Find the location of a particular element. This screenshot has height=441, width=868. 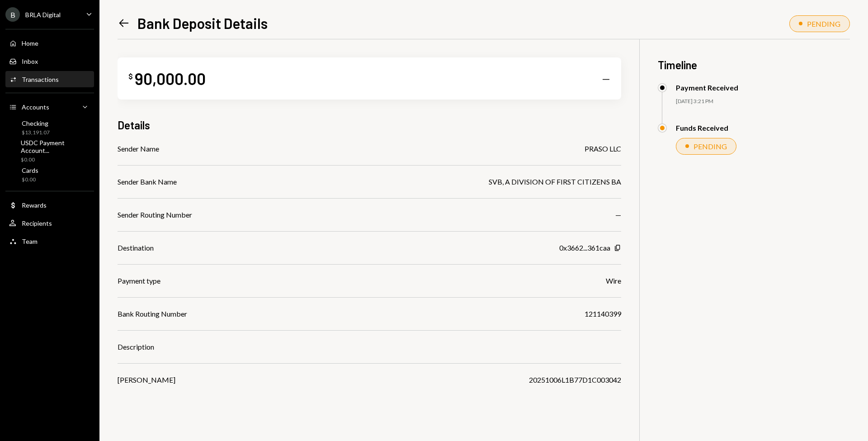

div: Team is located at coordinates (29, 241).